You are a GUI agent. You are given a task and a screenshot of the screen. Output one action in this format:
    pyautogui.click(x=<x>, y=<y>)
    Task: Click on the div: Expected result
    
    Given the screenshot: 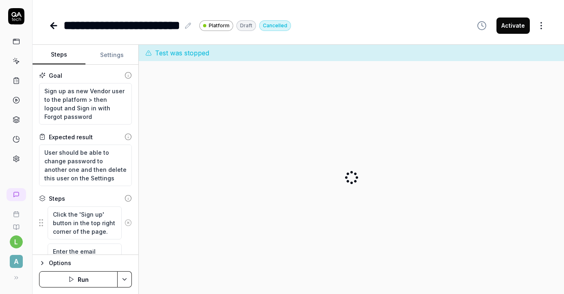 What is the action you would take?
    pyautogui.click(x=71, y=137)
    